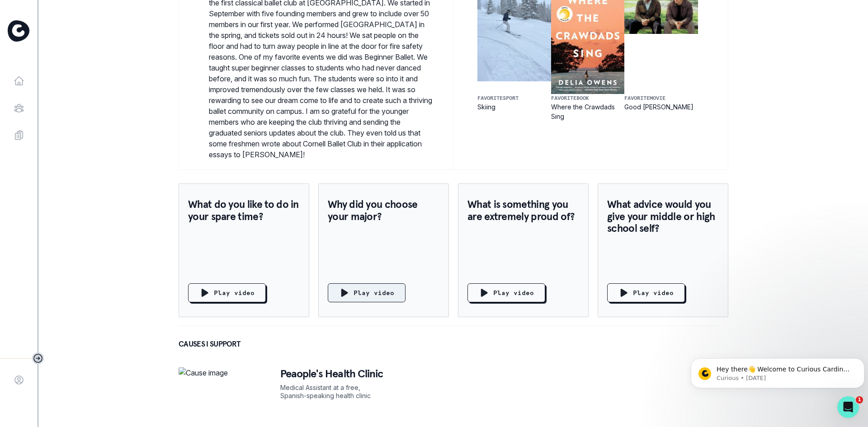 The height and width of the screenshot is (427, 868). Describe the element at coordinates (98, 39) in the screenshot. I see `p: Message from Curious, sent 1w ago` at that location.